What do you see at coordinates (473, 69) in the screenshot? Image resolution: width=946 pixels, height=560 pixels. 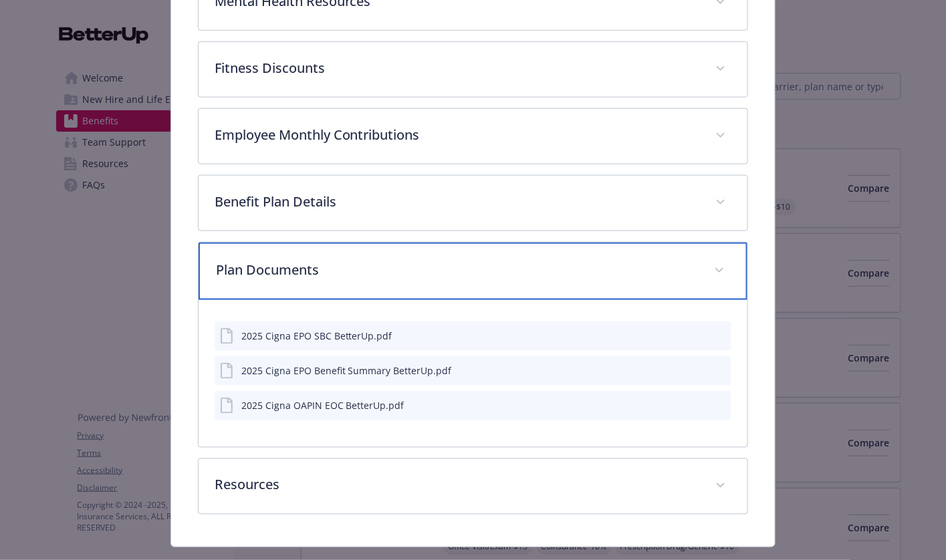 I see `div: Fitness Discounts` at bounding box center [473, 69].